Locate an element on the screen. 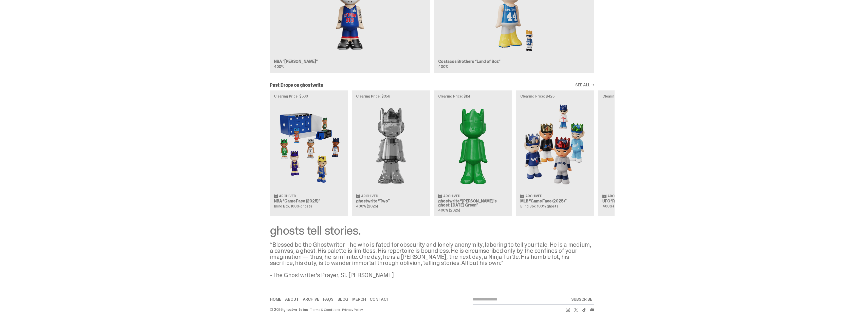 The width and height of the screenshot is (868, 322). h3: UFC “Ruby” is located at coordinates (637, 201).